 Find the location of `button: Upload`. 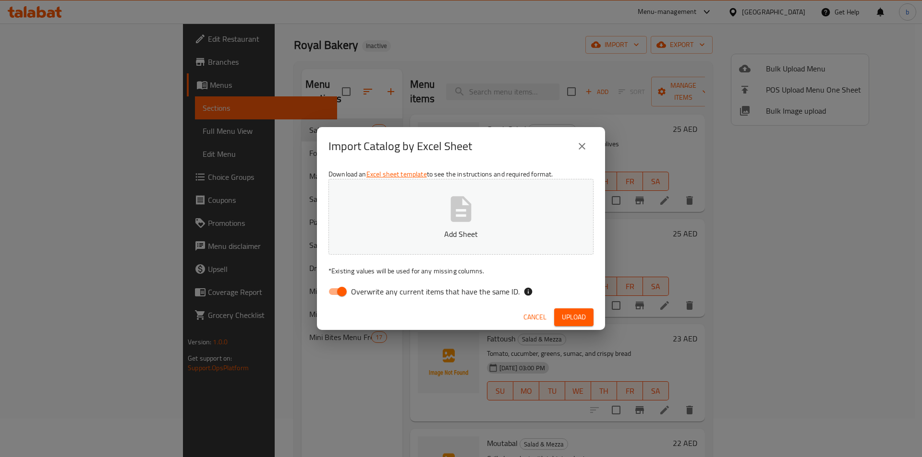

button: Upload is located at coordinates (574, 317).